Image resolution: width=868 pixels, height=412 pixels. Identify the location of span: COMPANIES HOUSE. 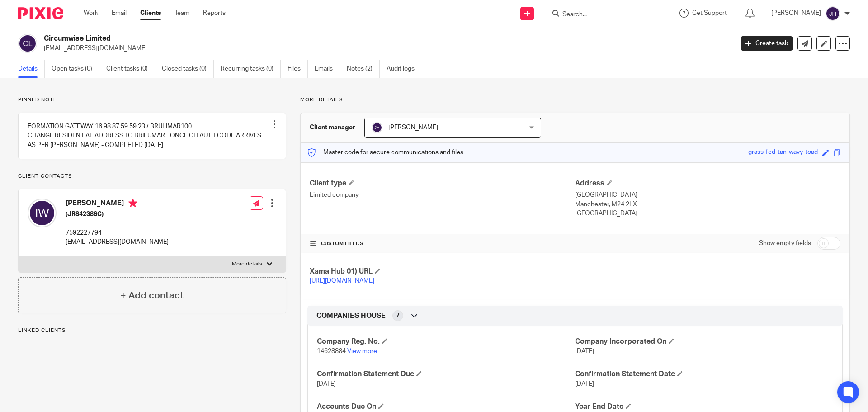
(351, 315).